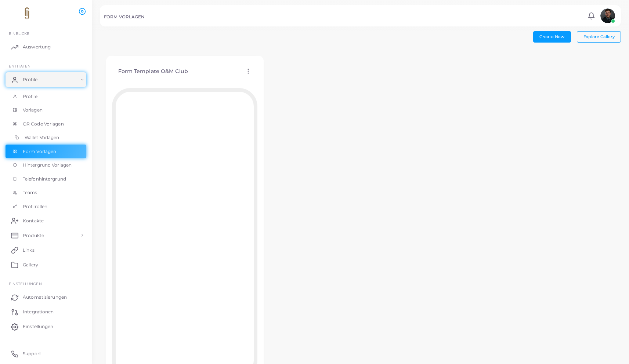  Describe the element at coordinates (38, 312) in the screenshot. I see `span: Integrationen` at that location.